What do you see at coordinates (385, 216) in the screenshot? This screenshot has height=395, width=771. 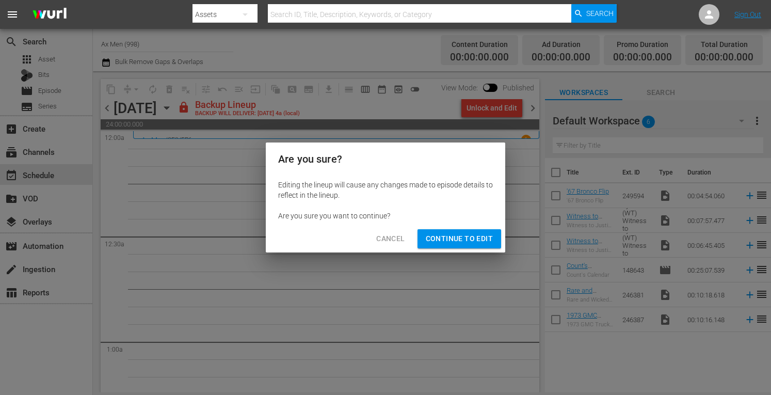 I see `div: Are you sure you want to continue?` at bounding box center [385, 216].